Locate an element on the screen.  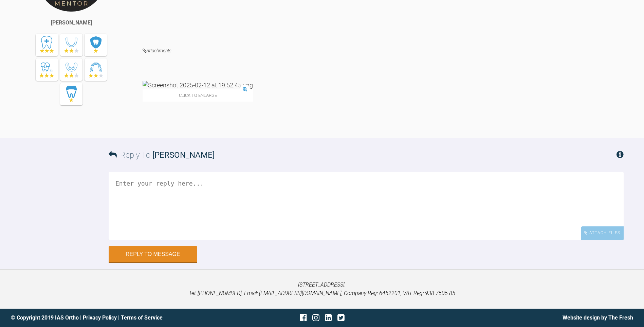
a: Terms of Service is located at coordinates (141, 318).